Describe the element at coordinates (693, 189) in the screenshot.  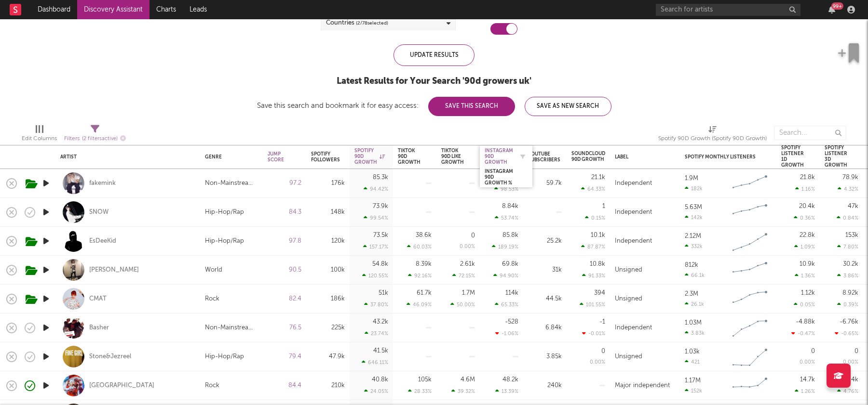
I see `div: 182k` at that location.